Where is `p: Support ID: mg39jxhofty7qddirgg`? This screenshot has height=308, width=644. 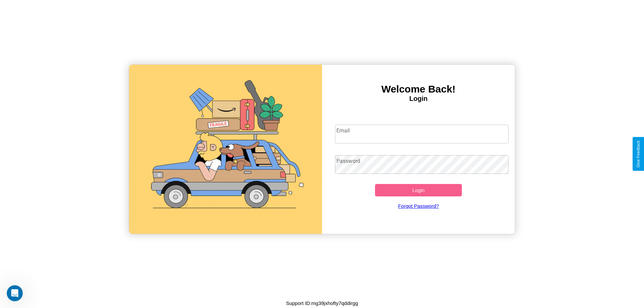 p: Support ID: mg39jxhofty7qddirgg is located at coordinates (322, 303).